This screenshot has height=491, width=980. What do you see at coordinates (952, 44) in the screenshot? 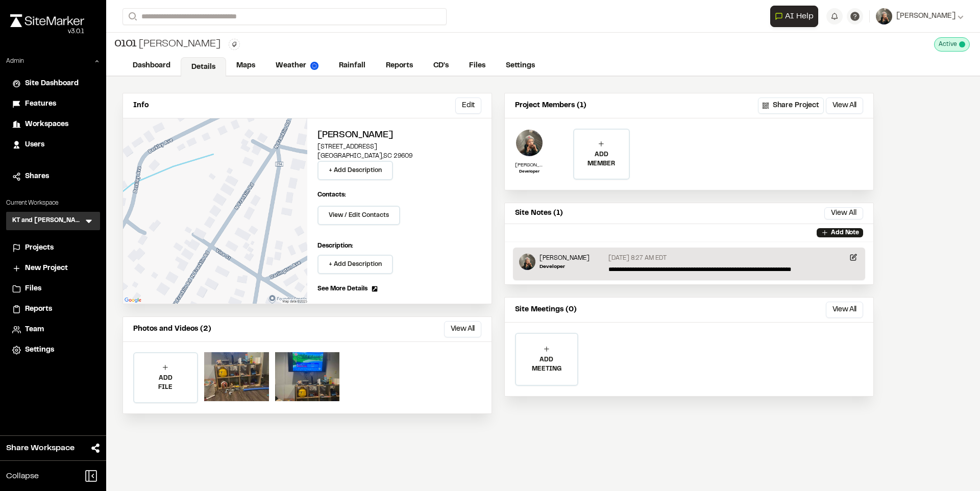
I see `div: This project is active and counting against your active project count.` at bounding box center [952, 44].